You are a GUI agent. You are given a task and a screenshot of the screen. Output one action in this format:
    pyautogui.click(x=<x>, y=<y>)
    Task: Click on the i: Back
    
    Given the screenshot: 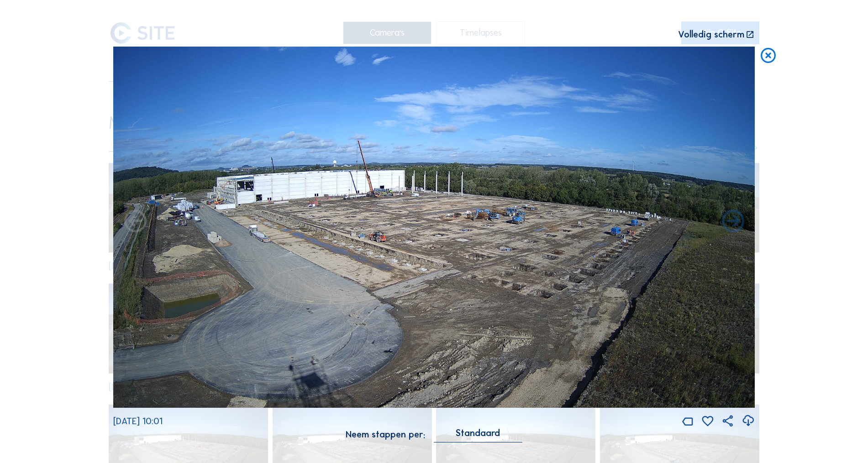 What is the action you would take?
    pyautogui.click(x=733, y=222)
    